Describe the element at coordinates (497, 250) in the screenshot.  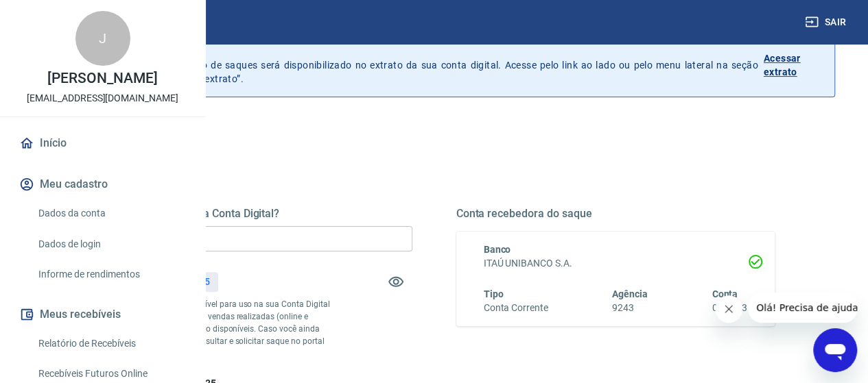
I see `span: Banco` at that location.